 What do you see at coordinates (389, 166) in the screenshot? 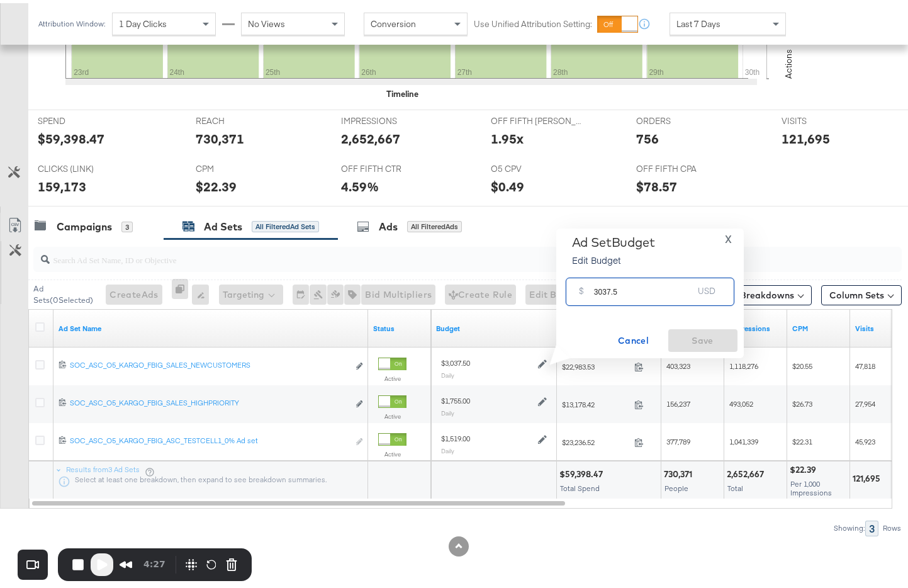
I see `span: OFF FIFTH CTR` at bounding box center [389, 166].